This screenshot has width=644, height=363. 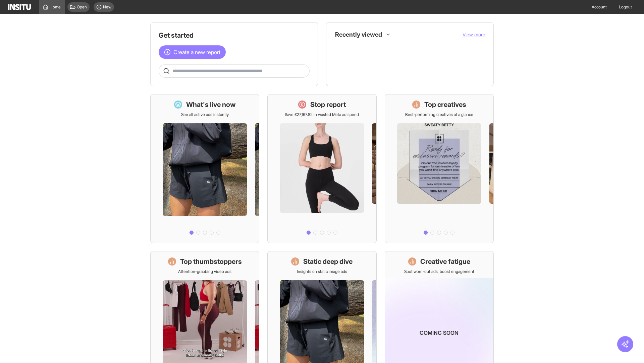 I want to click on p: Insights on static image ads, so click(x=322, y=271).